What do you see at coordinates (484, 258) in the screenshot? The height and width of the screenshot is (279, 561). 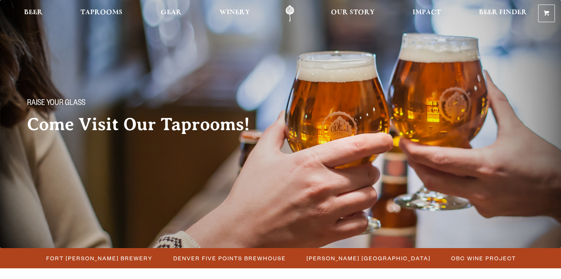 I see `span: OBC Wine Project` at bounding box center [484, 258].